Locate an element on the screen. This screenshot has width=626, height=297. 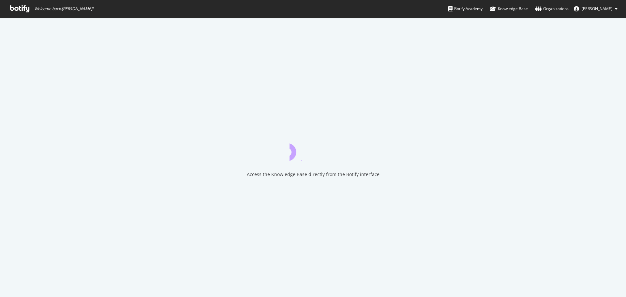
div: Botify Academy is located at coordinates (465, 9).